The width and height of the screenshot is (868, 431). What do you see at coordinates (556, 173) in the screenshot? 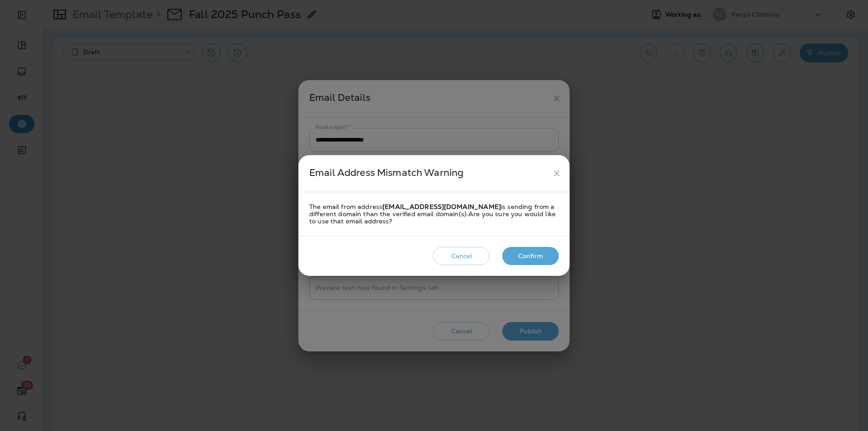
I see `button: close` at bounding box center [556, 173].